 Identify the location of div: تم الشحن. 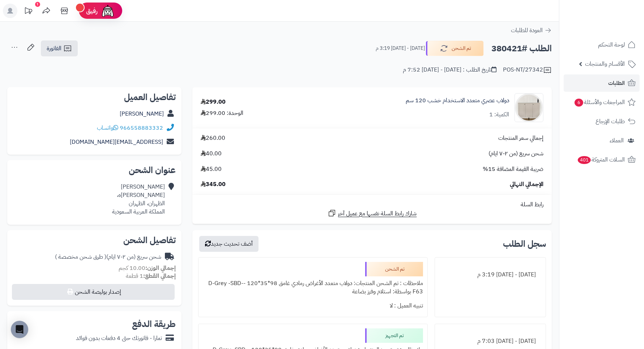
(394, 270).